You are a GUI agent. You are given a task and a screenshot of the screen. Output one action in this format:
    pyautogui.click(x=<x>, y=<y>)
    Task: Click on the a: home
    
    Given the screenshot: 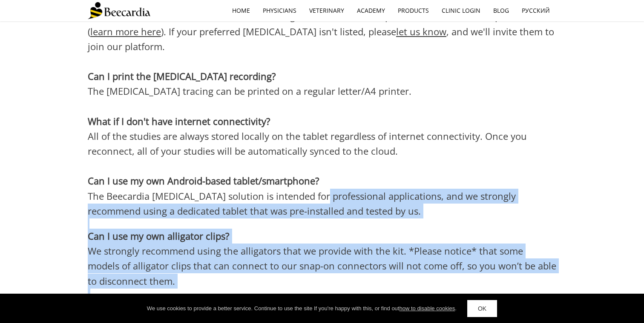 What is the action you would take?
    pyautogui.click(x=241, y=11)
    